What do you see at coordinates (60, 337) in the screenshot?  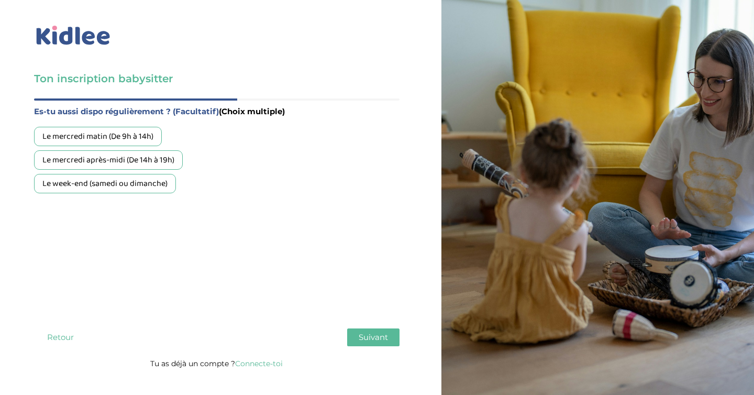 I see `button: Retour` at bounding box center [60, 337].